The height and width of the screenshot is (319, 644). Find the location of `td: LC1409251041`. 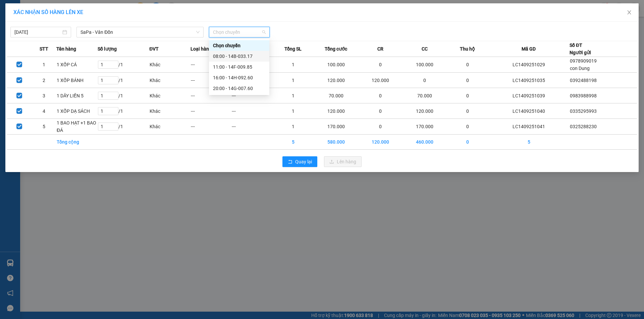

td: LC1409251041 is located at coordinates (528, 127).